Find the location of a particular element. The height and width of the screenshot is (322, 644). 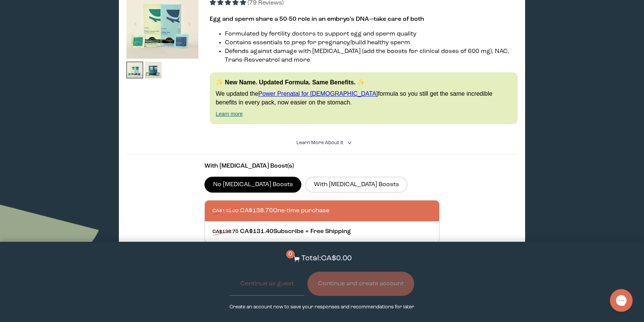

strong: Egg and sperm share a 50-50 role in an embryo’s DNA—take care of both is located at coordinates (317, 19).